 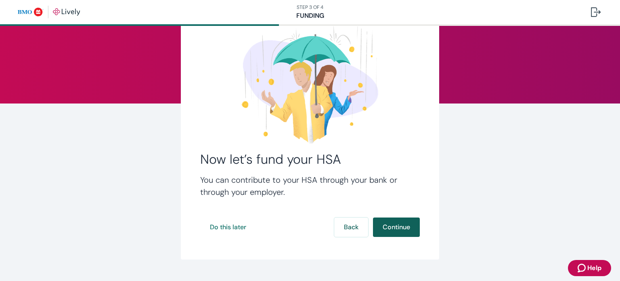 What do you see at coordinates (583, 268) in the screenshot?
I see `svg: Zendesk support icon` at bounding box center [583, 268].